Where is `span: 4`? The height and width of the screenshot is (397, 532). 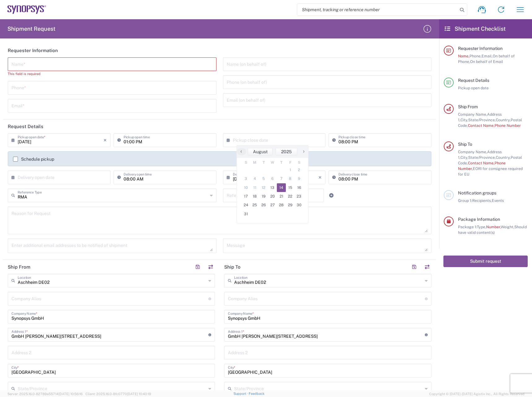
span: 4 is located at coordinates (255, 178).